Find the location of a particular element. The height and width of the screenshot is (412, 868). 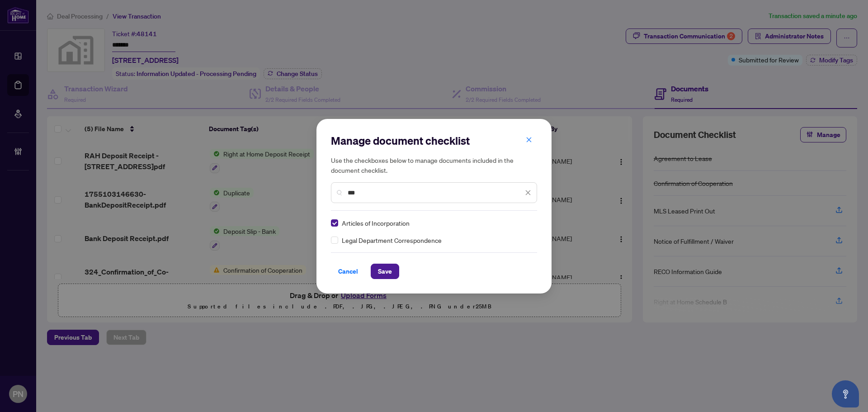

span: Articles of Incorporation is located at coordinates (376, 223).